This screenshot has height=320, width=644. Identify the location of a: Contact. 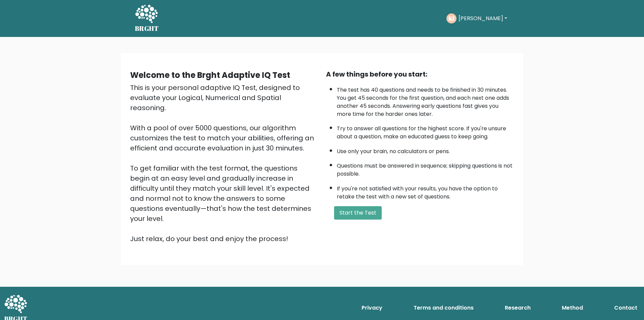
(626, 308).